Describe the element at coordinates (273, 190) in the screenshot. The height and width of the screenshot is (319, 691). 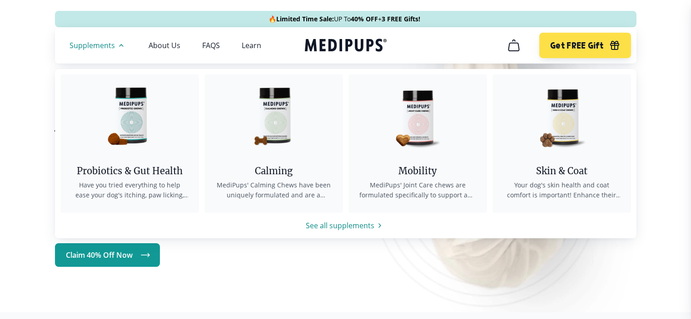
I see `span: MediPups' Calming Chews have been uniquely formulated and are a bespoke formula for your dogs, on...` at that location.